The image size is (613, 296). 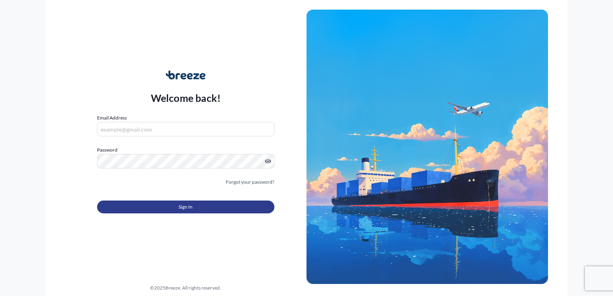 What do you see at coordinates (185, 207) in the screenshot?
I see `span: Sign In` at bounding box center [185, 207].